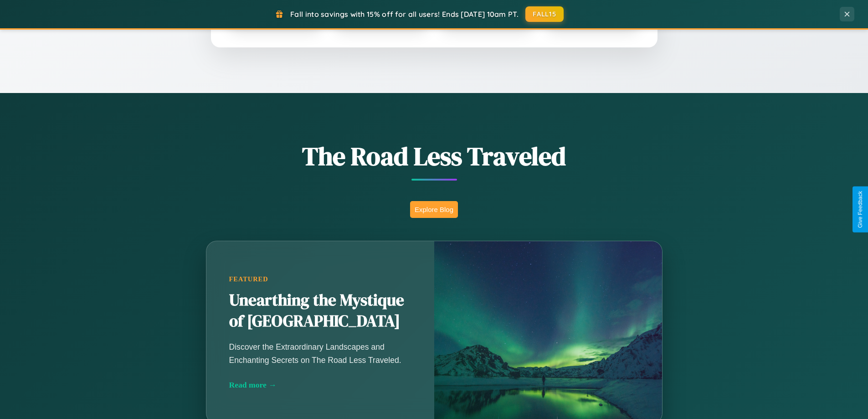 The width and height of the screenshot is (868, 419). Describe the element at coordinates (544, 14) in the screenshot. I see `button: FALL15` at that location.